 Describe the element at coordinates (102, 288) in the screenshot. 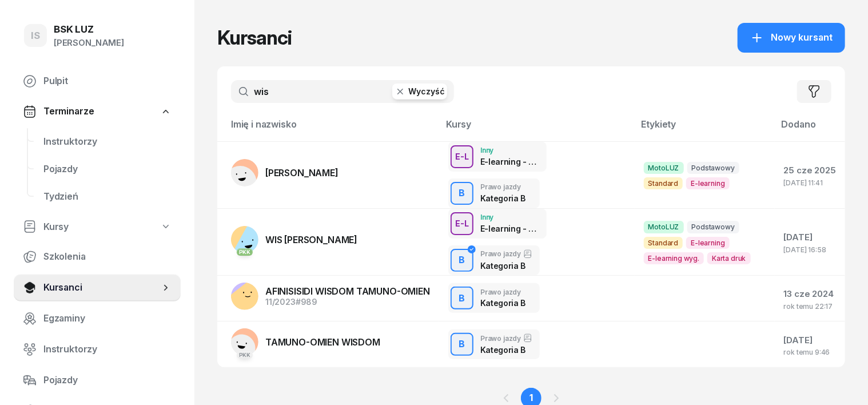

I see `span: Kursanci` at that location.